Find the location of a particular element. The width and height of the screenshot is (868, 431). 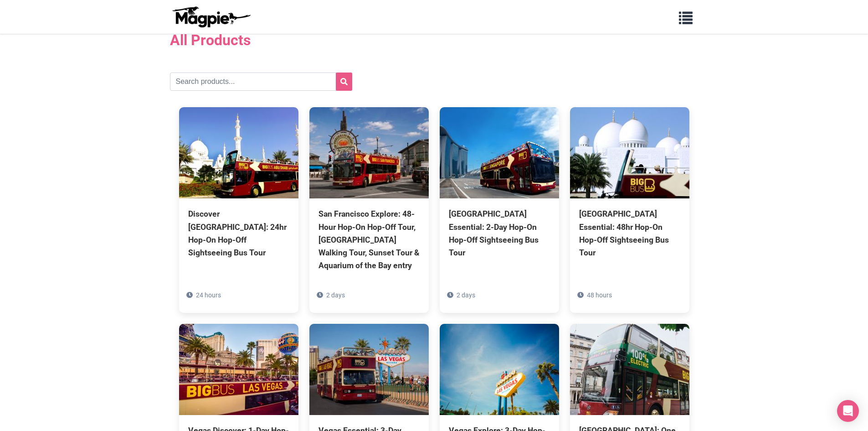

img: Abu Dhabi Essential: 48hr Hop-On Hop-Off Sightseeing Bus Tour is located at coordinates (630, 153).